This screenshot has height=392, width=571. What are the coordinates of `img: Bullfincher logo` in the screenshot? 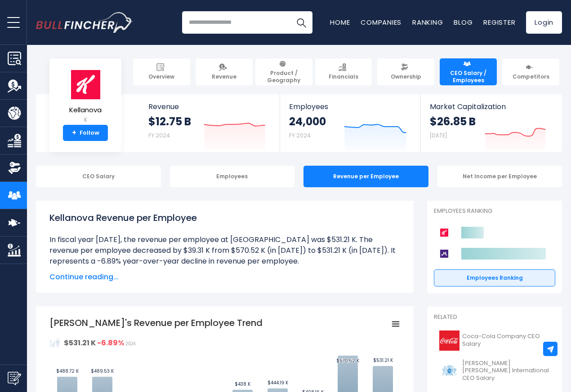 It's located at (85, 22).